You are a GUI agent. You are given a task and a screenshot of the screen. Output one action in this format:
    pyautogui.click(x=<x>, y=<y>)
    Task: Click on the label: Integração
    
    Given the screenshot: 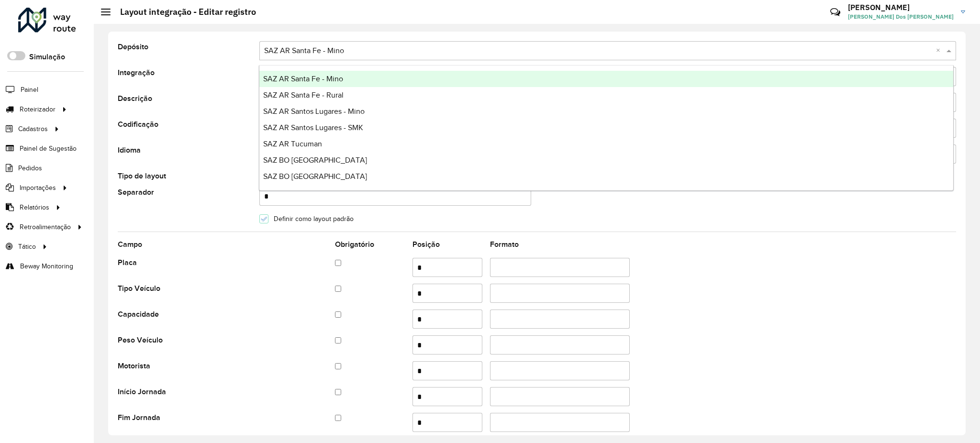 What is the action you would take?
    pyautogui.click(x=182, y=77)
    